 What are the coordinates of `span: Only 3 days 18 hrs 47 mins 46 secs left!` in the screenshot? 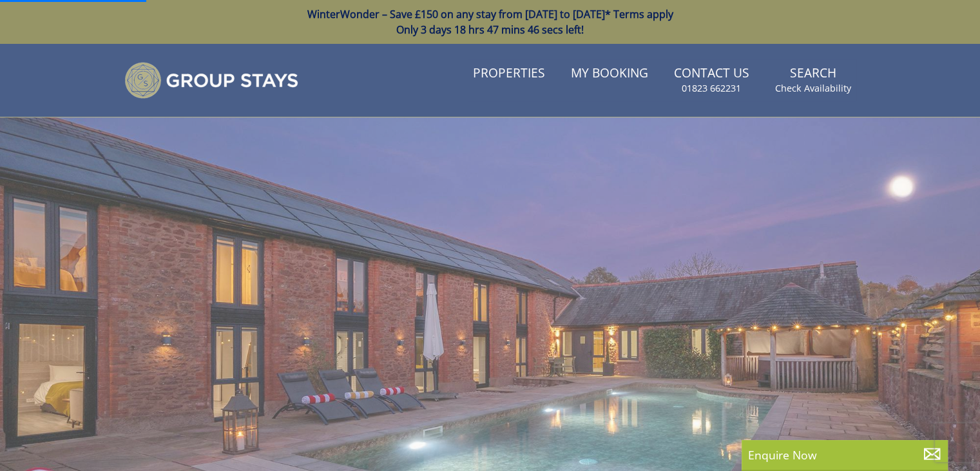 It's located at (490, 30).